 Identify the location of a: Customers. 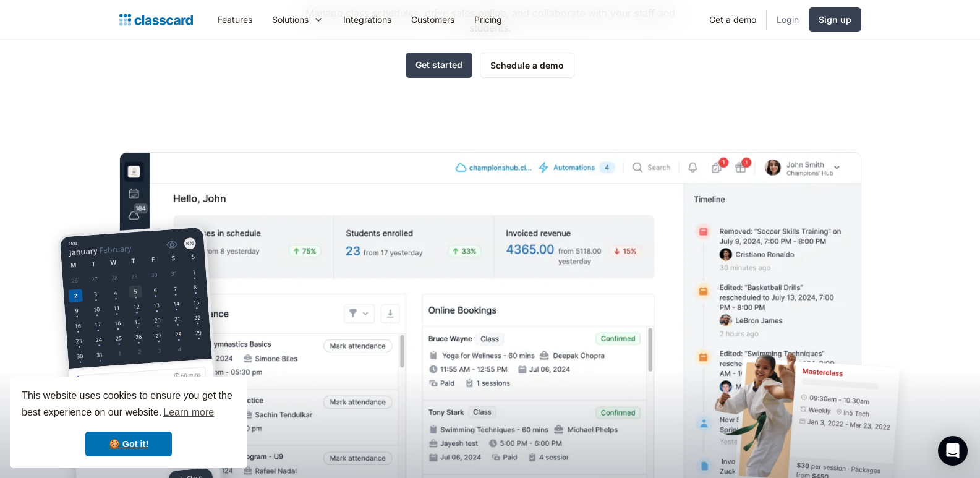
(433, 19).